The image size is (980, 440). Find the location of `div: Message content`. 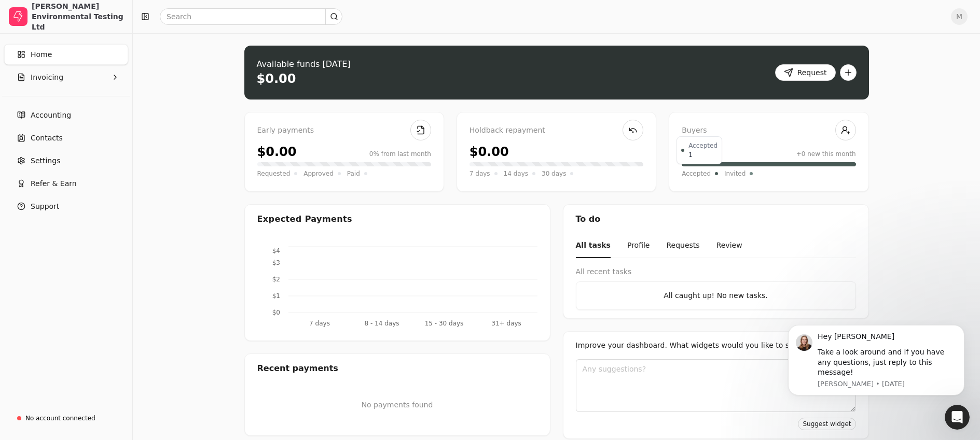

div: Message content is located at coordinates (114, 34).